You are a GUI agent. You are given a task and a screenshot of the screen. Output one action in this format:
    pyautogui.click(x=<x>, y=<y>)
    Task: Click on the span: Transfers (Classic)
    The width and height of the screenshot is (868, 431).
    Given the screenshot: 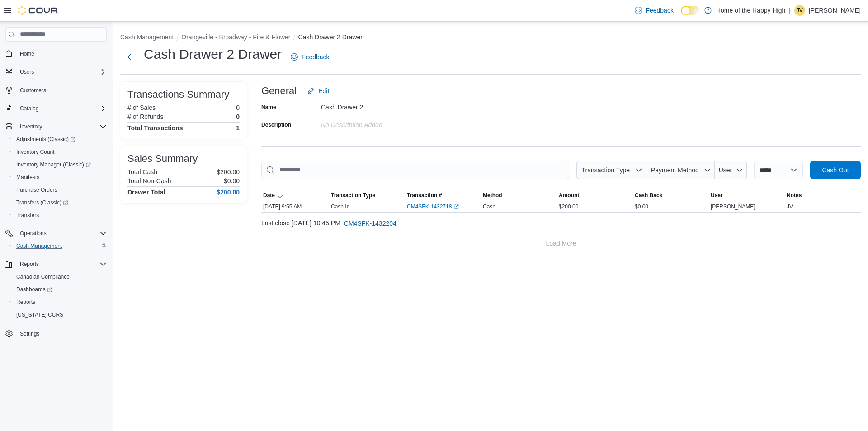 What is the action you would take?
    pyautogui.click(x=60, y=203)
    